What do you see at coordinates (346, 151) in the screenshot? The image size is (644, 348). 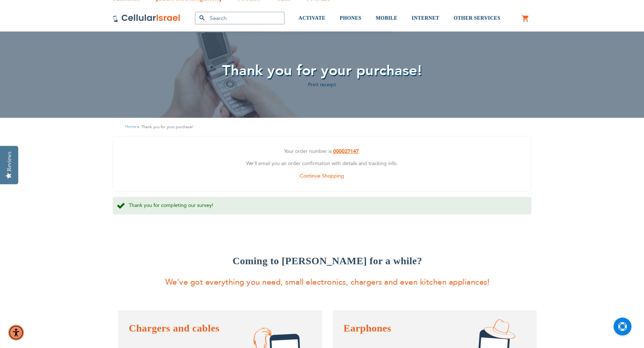 I see `a: 000027147` at bounding box center [346, 151].